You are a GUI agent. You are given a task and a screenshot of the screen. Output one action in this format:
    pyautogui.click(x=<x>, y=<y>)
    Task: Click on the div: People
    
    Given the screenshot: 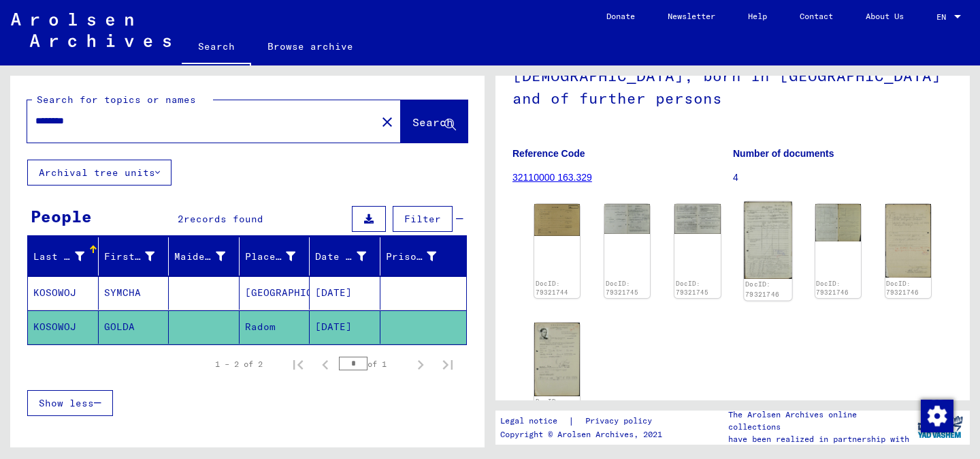 What is the action you would take?
    pyautogui.click(x=61, y=216)
    